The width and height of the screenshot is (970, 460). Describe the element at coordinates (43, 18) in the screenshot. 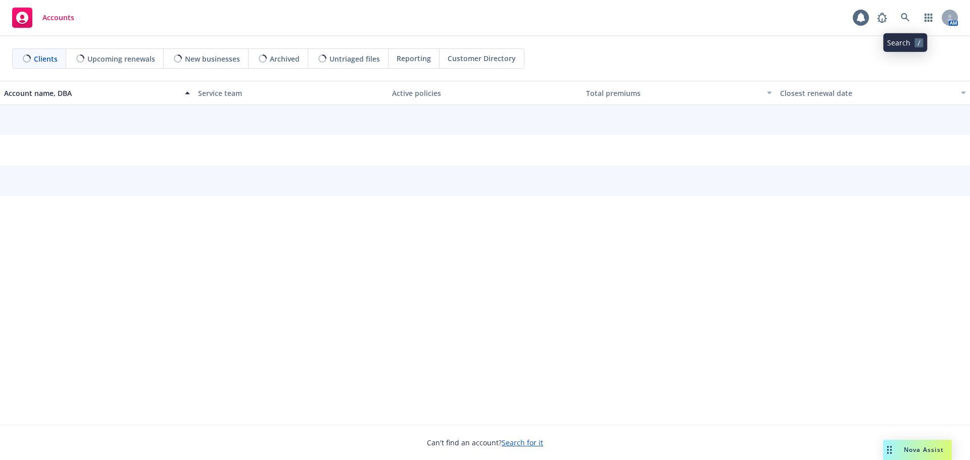

I see `a: Accounts` at that location.